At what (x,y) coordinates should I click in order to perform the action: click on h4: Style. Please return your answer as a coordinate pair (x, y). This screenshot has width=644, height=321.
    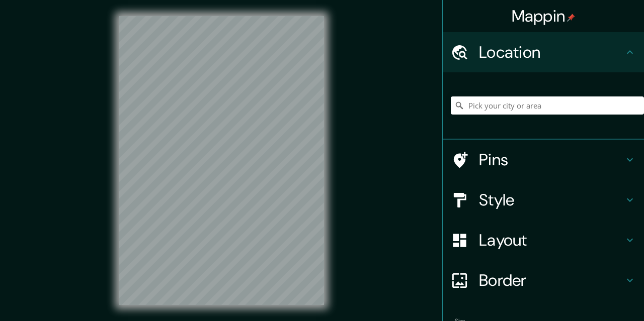
    Looking at the image, I should click on (551, 200).